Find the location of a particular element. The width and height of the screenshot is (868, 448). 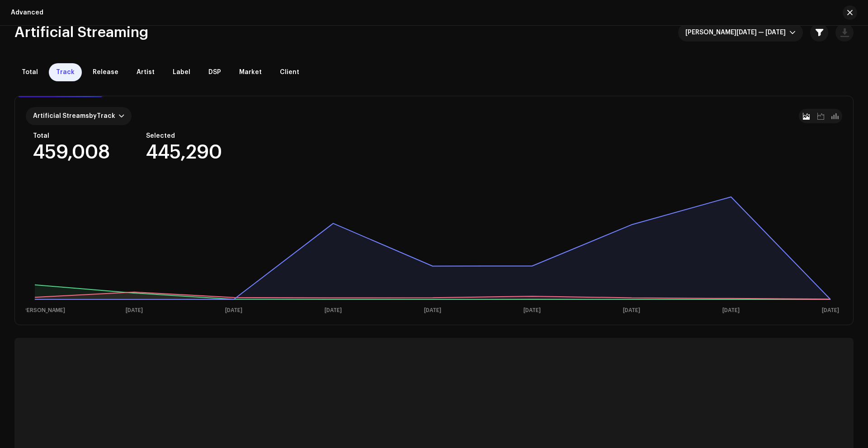

div: Selected is located at coordinates (184, 136).